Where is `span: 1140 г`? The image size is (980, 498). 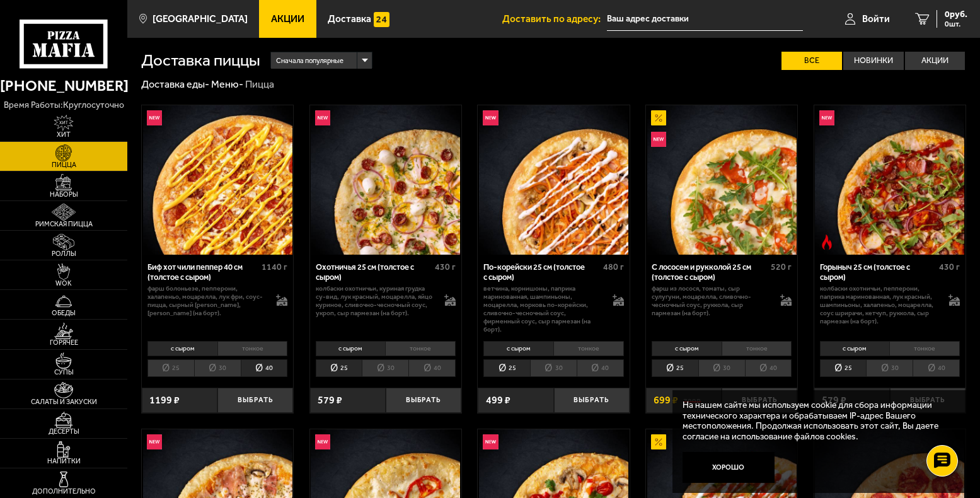 span: 1140 г is located at coordinates (274, 266).